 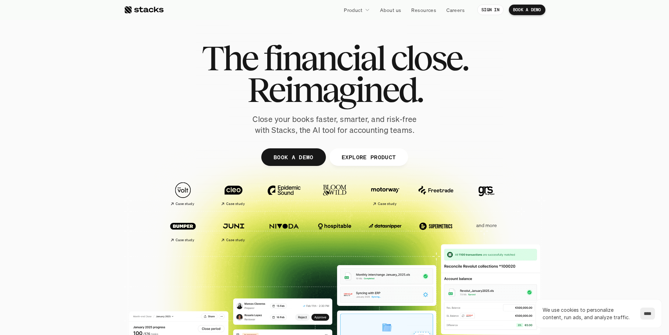 I want to click on span: The, so click(x=229, y=58).